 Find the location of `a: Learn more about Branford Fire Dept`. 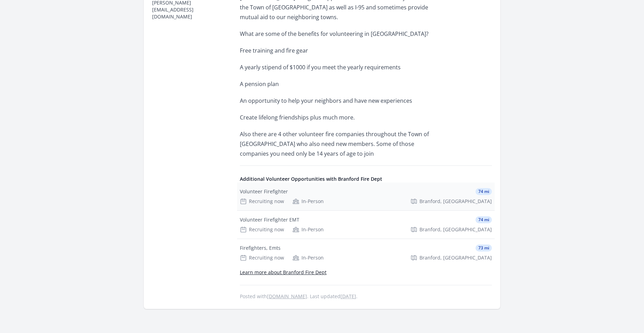

a: Learn more about Branford Fire Dept is located at coordinates (283, 272).